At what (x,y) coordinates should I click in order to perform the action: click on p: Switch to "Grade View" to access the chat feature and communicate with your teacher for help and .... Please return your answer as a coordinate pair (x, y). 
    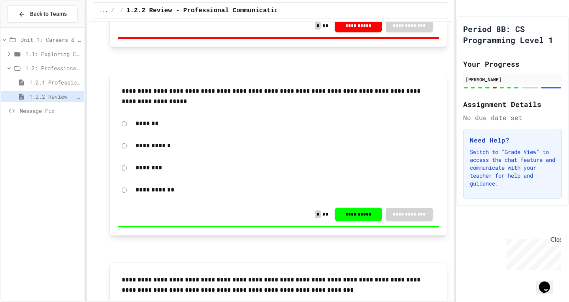
    Looking at the image, I should click on (513, 168).